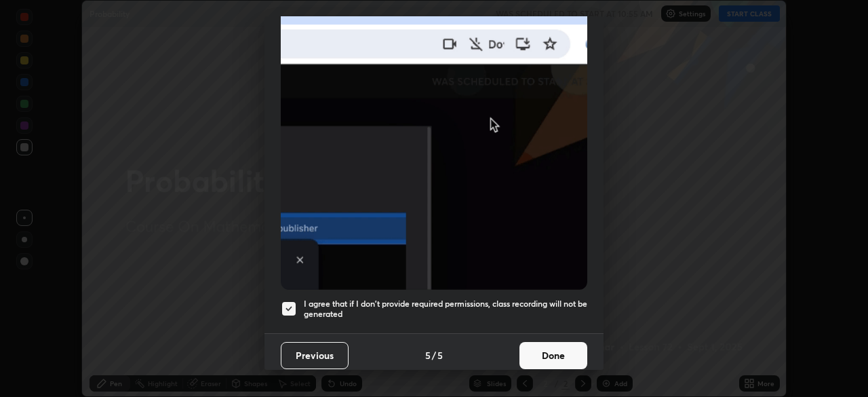 The height and width of the screenshot is (397, 868). What do you see at coordinates (315, 355) in the screenshot?
I see `button: Previous` at bounding box center [315, 355].